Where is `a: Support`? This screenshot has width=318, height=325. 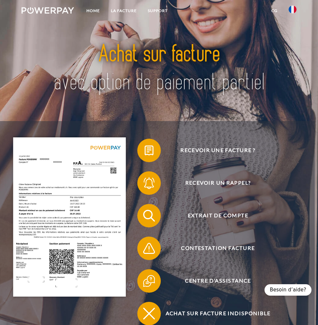 a: Support is located at coordinates (158, 11).